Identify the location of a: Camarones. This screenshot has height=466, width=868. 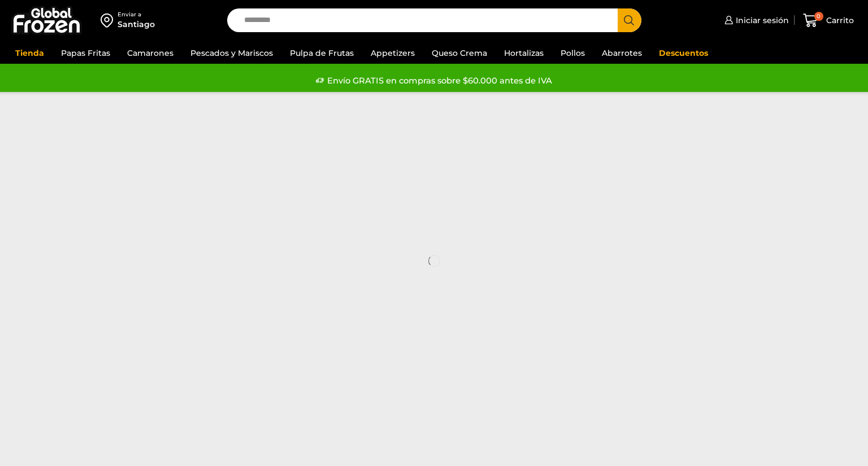
(150, 53).